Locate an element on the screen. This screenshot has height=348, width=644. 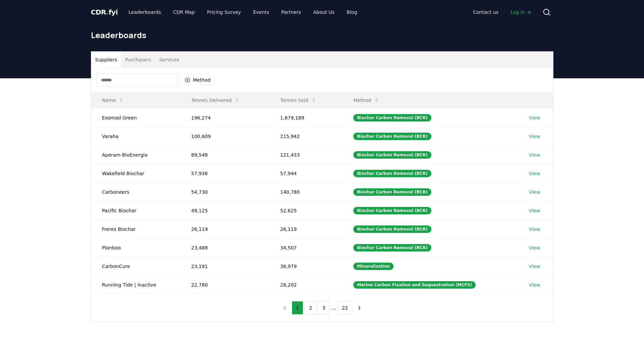
td: 215,942 is located at coordinates (306, 136).